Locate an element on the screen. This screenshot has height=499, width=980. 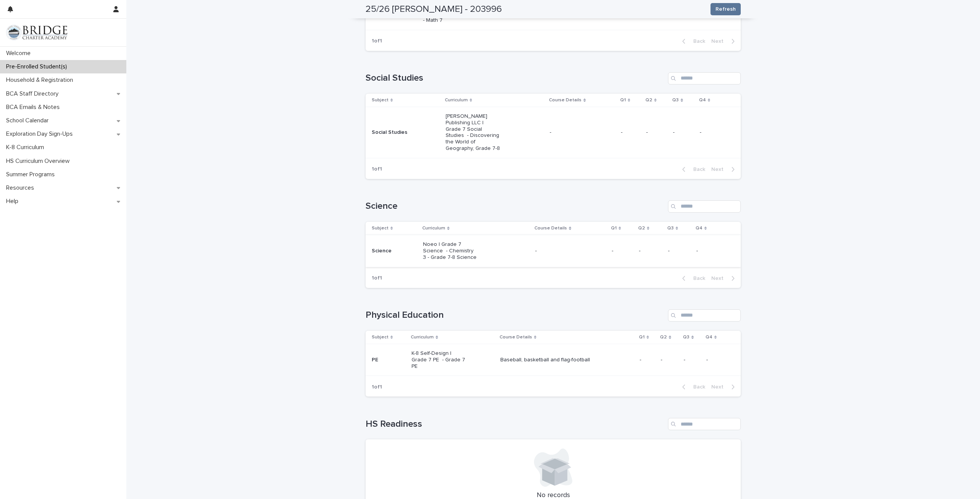
p: Science is located at coordinates (395, 251).